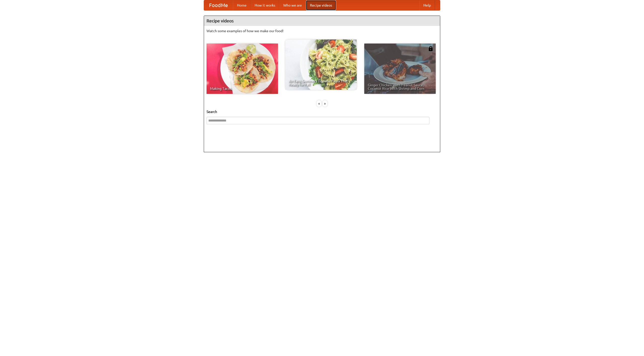 The image size is (644, 356). What do you see at coordinates (321, 64) in the screenshot?
I see `a: An Easy, Summery Tomato Pasta That's Ready for Fall` at bounding box center [321, 64].